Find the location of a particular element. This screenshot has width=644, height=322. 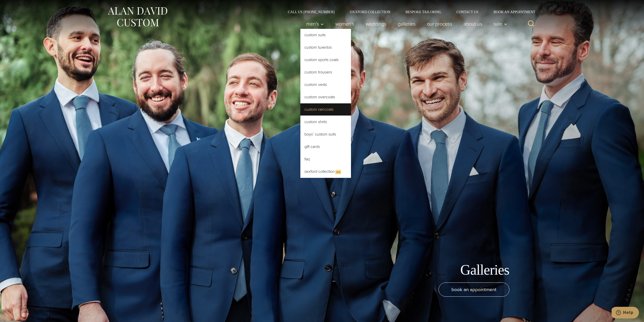

a: weddings is located at coordinates (376, 24).